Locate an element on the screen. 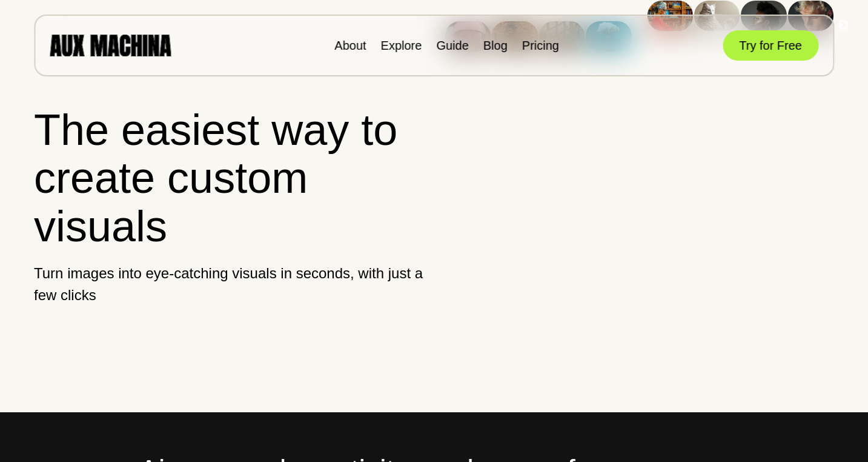 The height and width of the screenshot is (462, 868). a: Guide is located at coordinates (451, 46).